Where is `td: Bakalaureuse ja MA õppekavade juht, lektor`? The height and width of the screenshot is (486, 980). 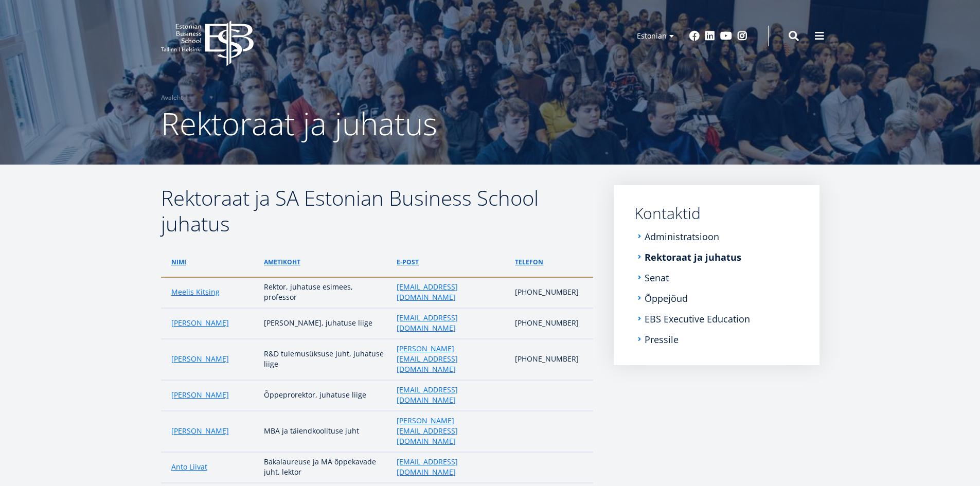 td: Bakalaureuse ja MA õppekavade juht, lektor is located at coordinates (325, 468).